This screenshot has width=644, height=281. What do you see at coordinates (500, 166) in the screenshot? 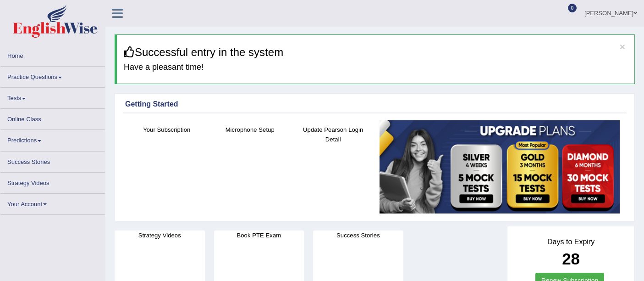
I see `img: small5.jpg` at bounding box center [500, 166].